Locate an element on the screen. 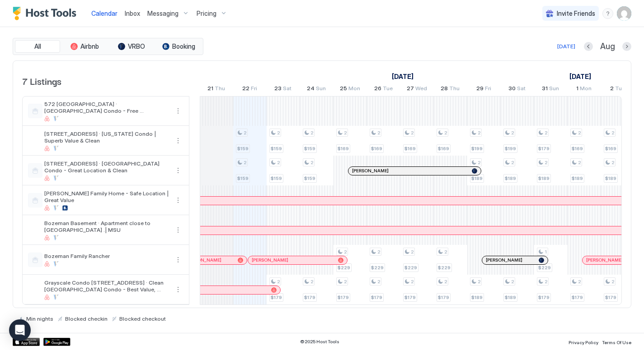 Image resolution: width=644 pixels, height=350 pixels. button: Airbnb is located at coordinates (84, 46).